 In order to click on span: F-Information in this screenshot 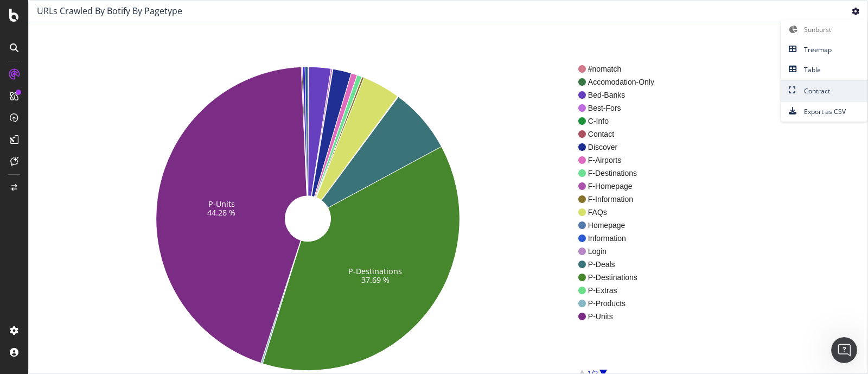, I will do `click(621, 199)`.